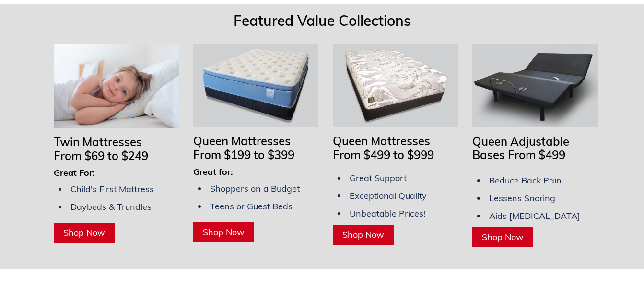 This screenshot has width=644, height=297. I want to click on img: Twin Mattresses From $69 to $169, so click(116, 86).